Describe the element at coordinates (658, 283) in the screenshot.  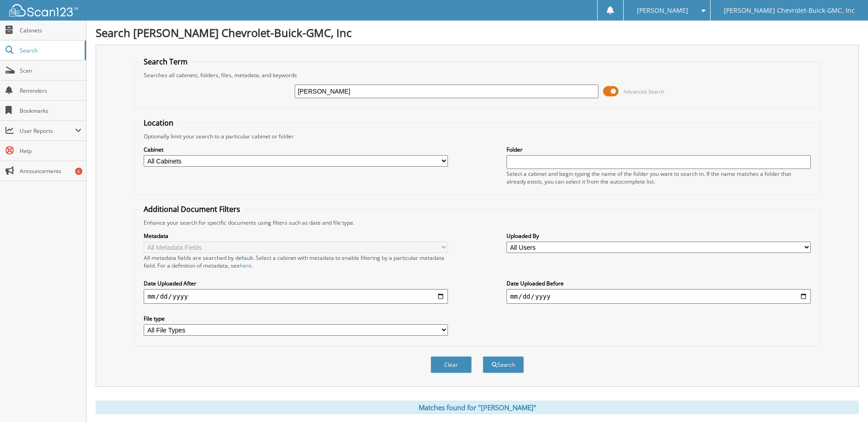
I see `label: Date Uploaded Before` at that location.